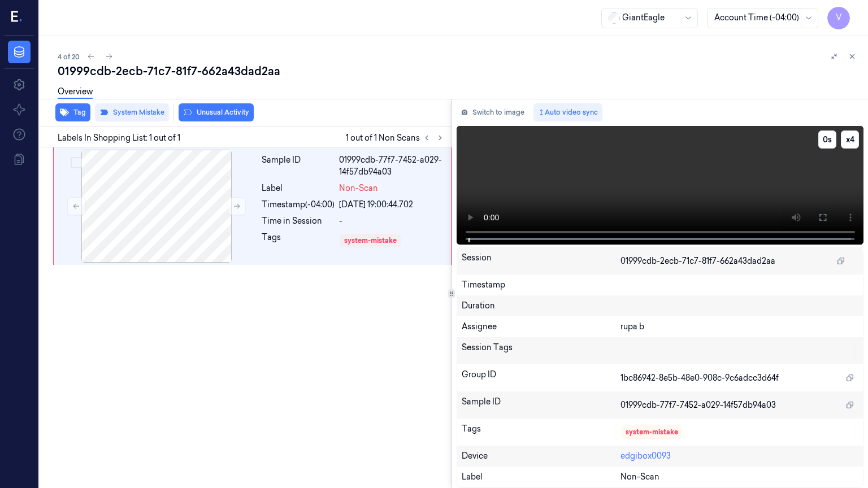 The image size is (868, 488). Describe the element at coordinates (700, 378) in the screenshot. I see `span: 1bc86942-8e5b-48e0-908c-9c6adcc3d64f` at that location.